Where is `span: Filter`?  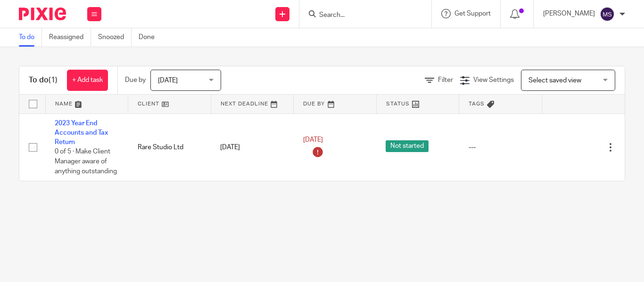
span: Filter is located at coordinates (445, 80).